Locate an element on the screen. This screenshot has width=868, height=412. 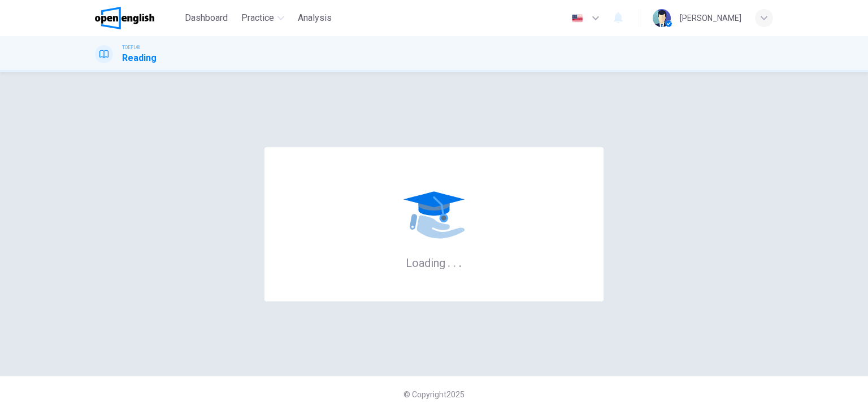
img: en is located at coordinates (577, 18).